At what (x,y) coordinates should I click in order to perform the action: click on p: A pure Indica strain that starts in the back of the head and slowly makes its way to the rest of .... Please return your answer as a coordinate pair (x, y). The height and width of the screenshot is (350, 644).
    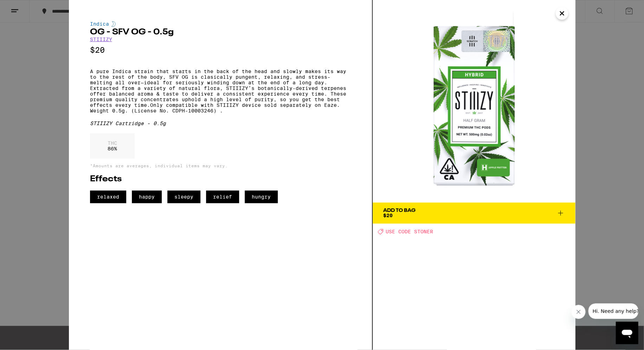
    Looking at the image, I should click on (220, 91).